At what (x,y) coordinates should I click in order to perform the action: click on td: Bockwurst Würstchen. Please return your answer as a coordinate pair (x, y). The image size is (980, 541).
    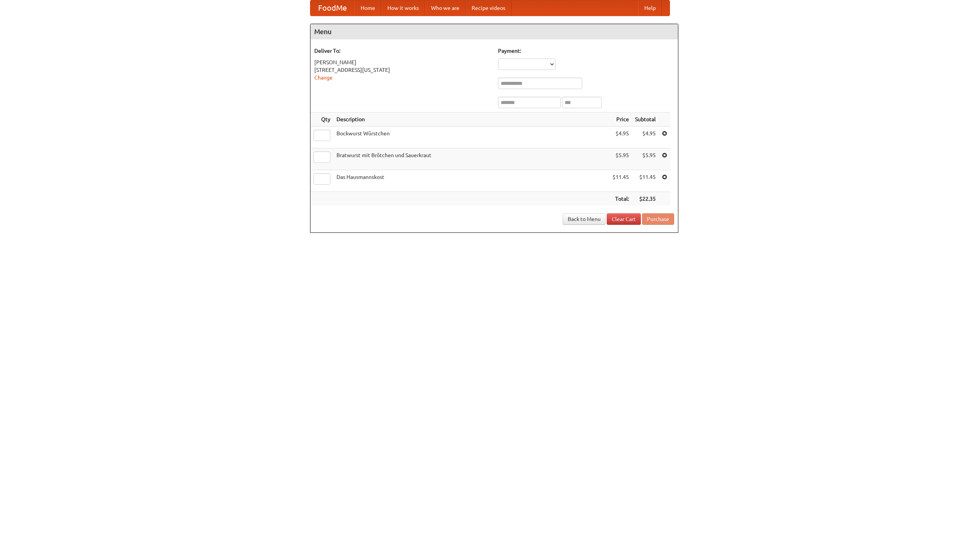
    Looking at the image, I should click on (471, 137).